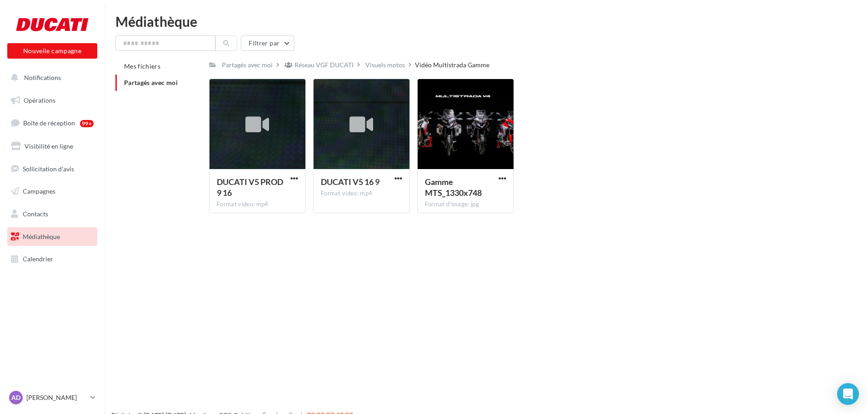  What do you see at coordinates (39, 100) in the screenshot?
I see `span: Opérations` at bounding box center [39, 100].